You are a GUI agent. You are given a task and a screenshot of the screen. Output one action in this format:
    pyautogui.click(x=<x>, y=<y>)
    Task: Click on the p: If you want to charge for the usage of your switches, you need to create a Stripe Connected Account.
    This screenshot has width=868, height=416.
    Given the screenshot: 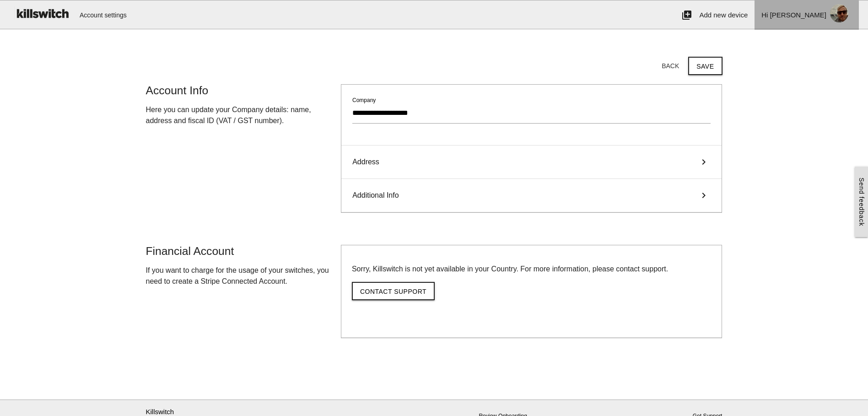 What is the action you would take?
    pyautogui.click(x=239, y=276)
    